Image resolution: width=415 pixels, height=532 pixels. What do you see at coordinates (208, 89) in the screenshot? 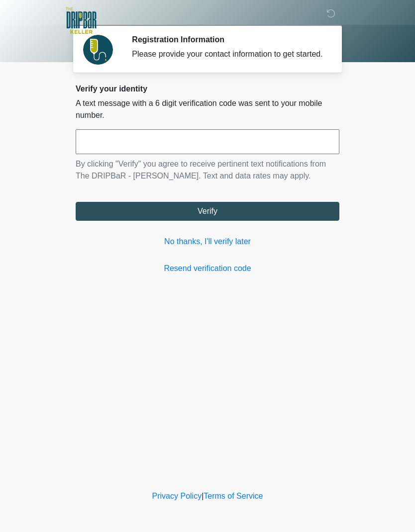
I see `h2: Verify your identity` at bounding box center [208, 89].